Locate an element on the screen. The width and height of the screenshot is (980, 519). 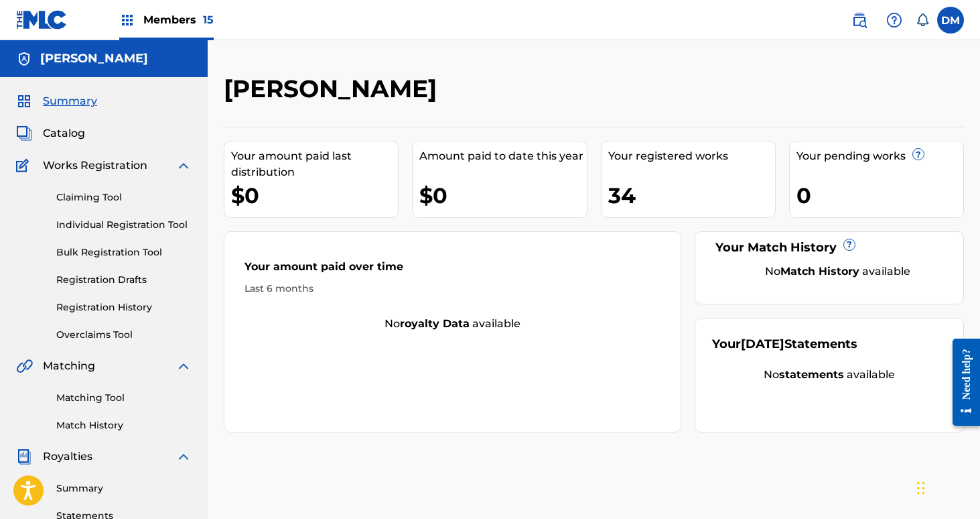
a: Matching Tool is located at coordinates (124, 398).